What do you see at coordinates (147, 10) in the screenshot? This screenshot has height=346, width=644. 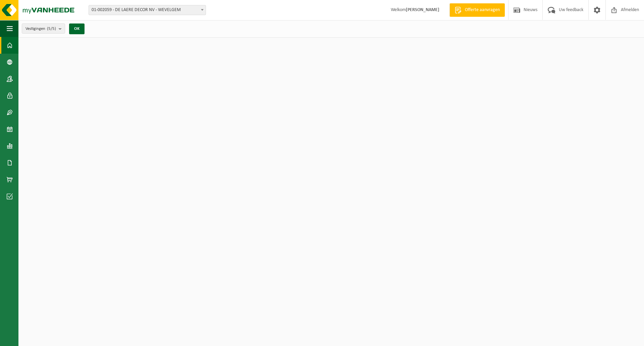 I see `span: 01-002059 - DE LAERE DECOR NV - WEVELGEM` at bounding box center [147, 10].